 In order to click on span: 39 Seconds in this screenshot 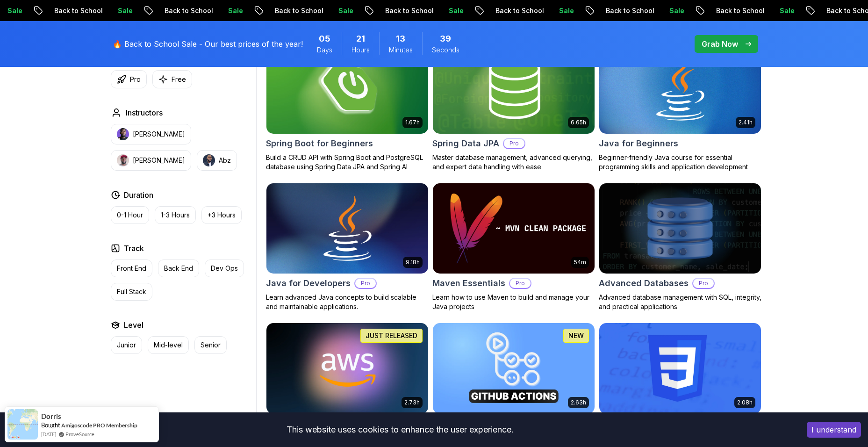, I will do `click(446, 39)`.